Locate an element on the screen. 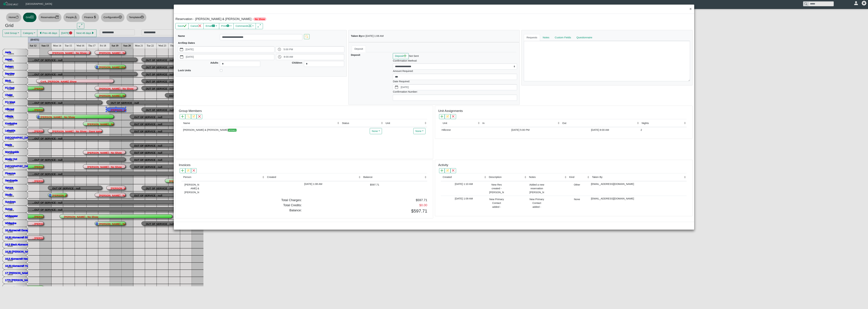 This screenshot has width=868, height=309. svg: command is located at coordinates (250, 26).